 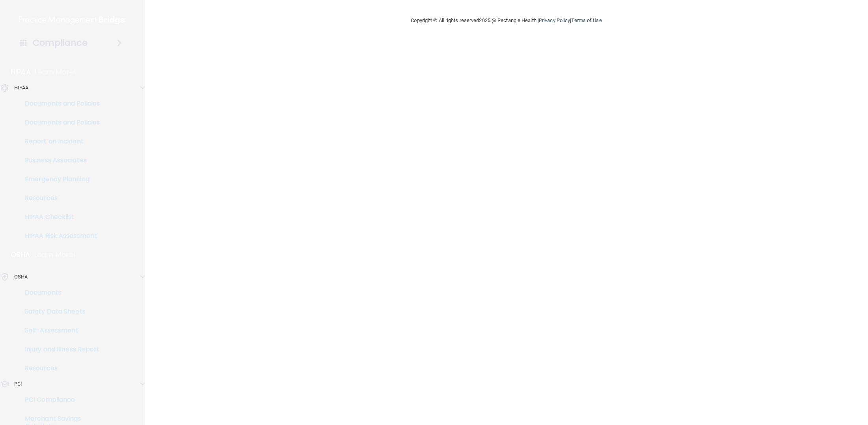 I want to click on p: Self-Assessment, so click(x=58, y=330).